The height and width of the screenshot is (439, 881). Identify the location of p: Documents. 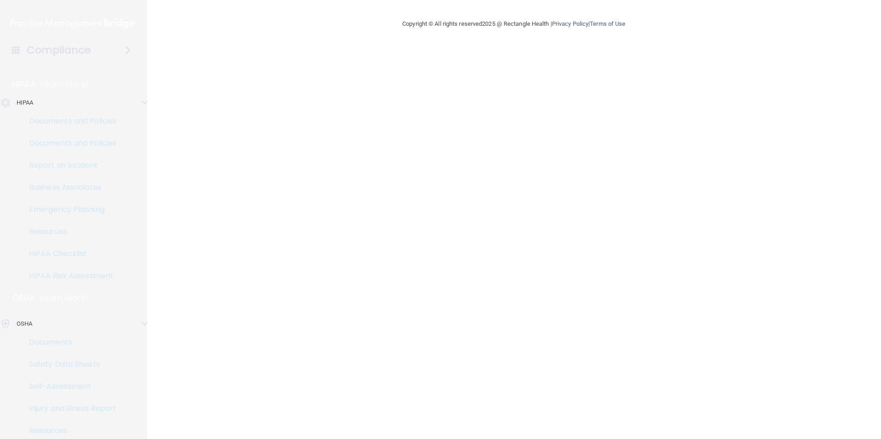
(69, 342).